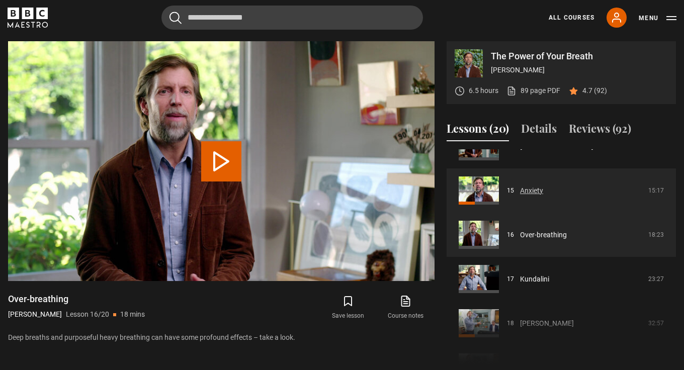 This screenshot has width=684, height=370. Describe the element at coordinates (132, 314) in the screenshot. I see `p: 18 mins` at that location.